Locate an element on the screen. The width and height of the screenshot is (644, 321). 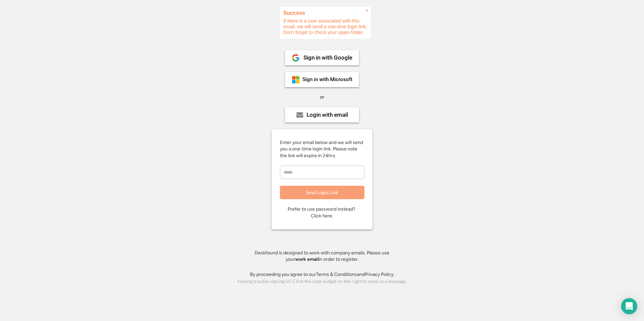
img: 1024px-Google__G__Logo.svg.png is located at coordinates (296, 58).